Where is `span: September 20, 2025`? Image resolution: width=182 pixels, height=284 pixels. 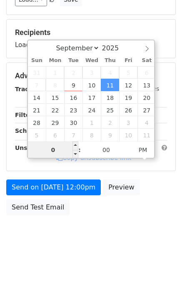
span: September 20, 2025 is located at coordinates (147, 97).